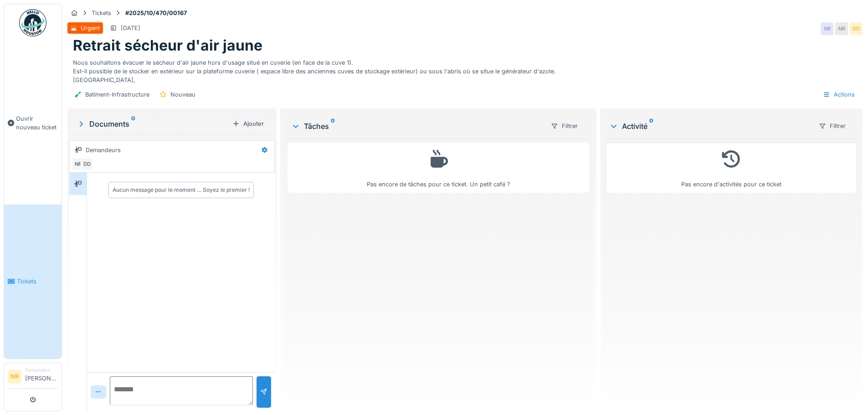 The height and width of the screenshot is (415, 868). Describe the element at coordinates (710, 126) in the screenshot. I see `div: Activité` at that location.